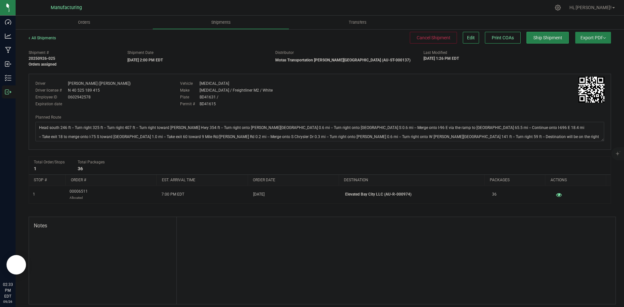 The height and width of the screenshot is (307, 624). Describe the element at coordinates (593, 38) in the screenshot. I see `button: Export PDF` at that location.